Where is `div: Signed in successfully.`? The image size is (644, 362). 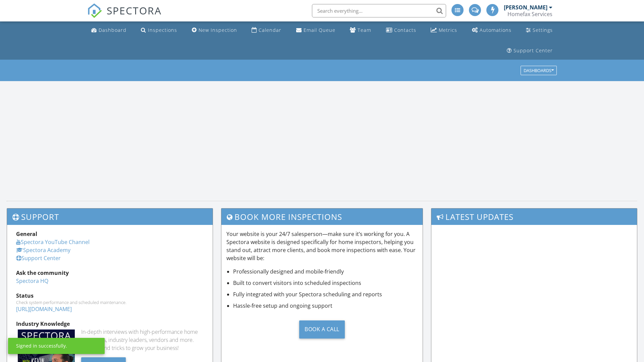
div: Signed in successfully. is located at coordinates (42, 345).